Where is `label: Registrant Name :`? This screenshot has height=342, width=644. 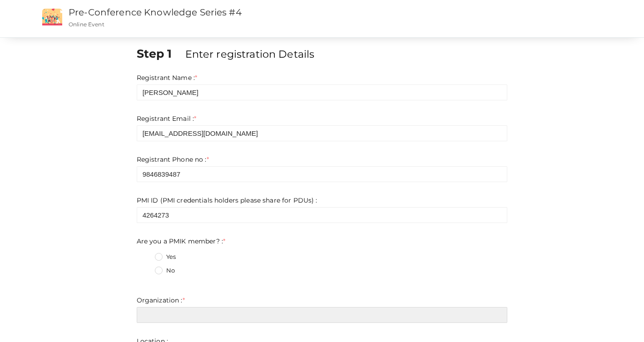
label: Registrant Name : is located at coordinates (167, 78).